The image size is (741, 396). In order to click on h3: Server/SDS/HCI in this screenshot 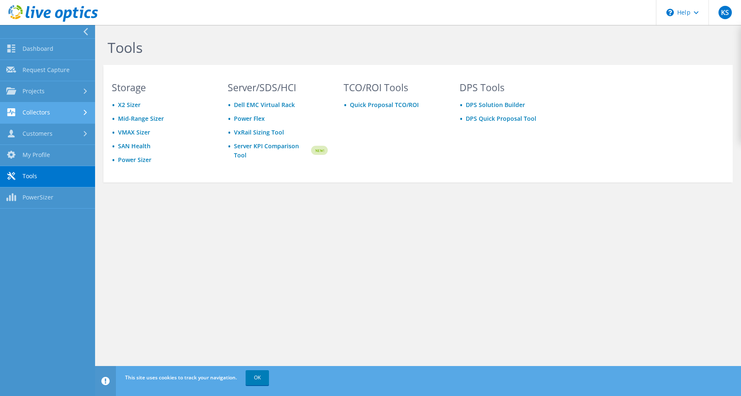, I will do `click(278, 88)`.